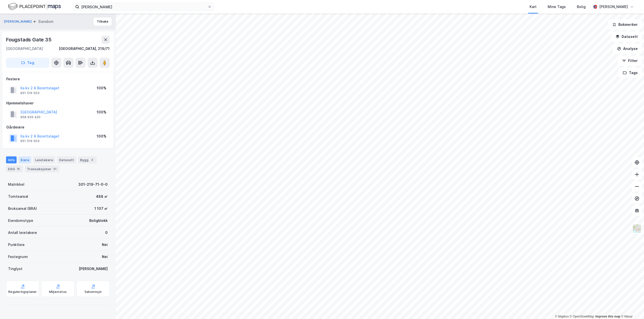 This screenshot has height=319, width=644. Describe the element at coordinates (582, 317) in the screenshot. I see `a: OpenStreetMap` at that location.